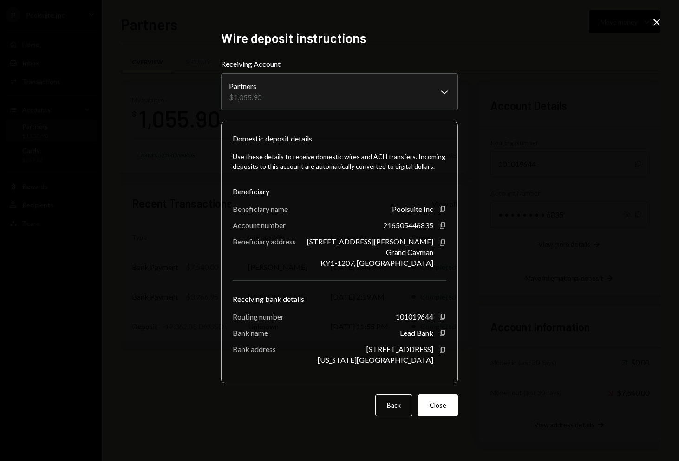 Image resolution: width=679 pixels, height=461 pixels. What do you see at coordinates (394, 405) in the screenshot?
I see `button: Back` at bounding box center [394, 405].